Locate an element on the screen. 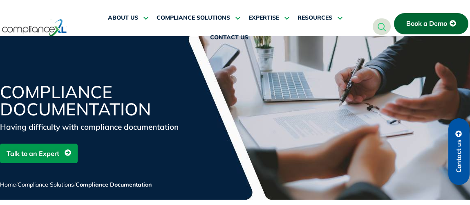  span: Contact us is located at coordinates (459, 156).